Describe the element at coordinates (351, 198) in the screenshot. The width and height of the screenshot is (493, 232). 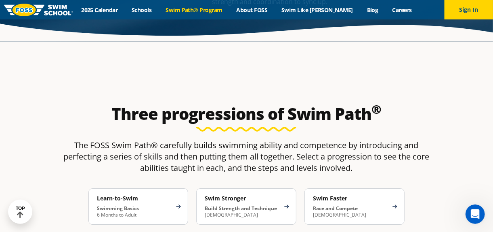
I see `h4: Swim Faster` at that location.